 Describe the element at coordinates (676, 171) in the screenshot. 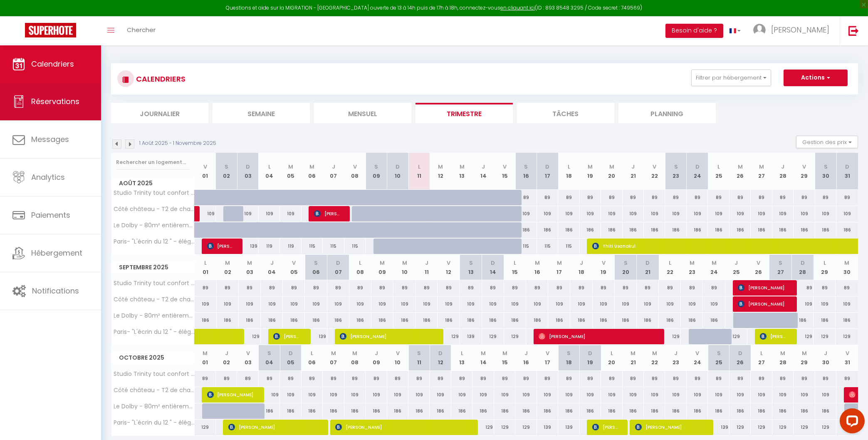

I see `th: 23` at that location.